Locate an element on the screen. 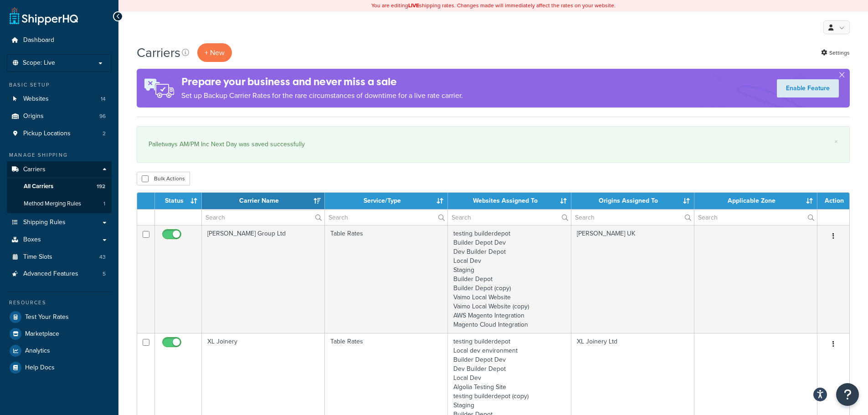 Image resolution: width=868 pixels, height=415 pixels. li: Advanced Features is located at coordinates (59, 274).